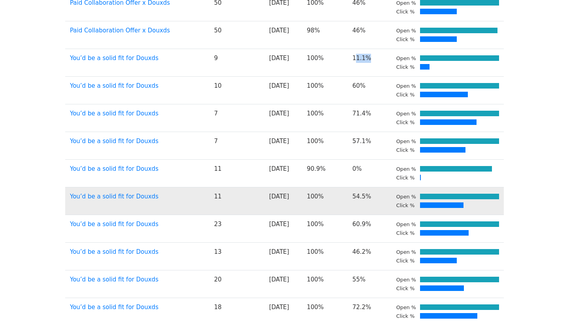  I want to click on td: 98%, so click(325, 35).